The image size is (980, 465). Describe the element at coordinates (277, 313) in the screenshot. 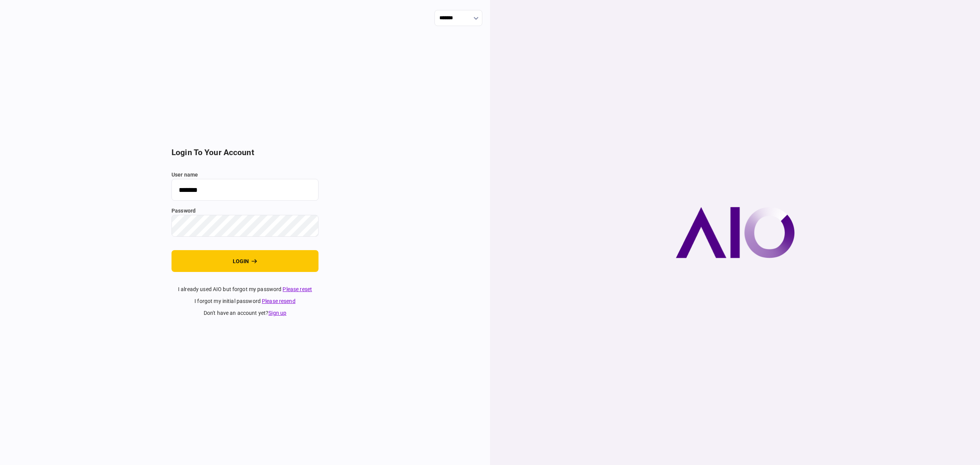

I see `a: Sign up` at that location.